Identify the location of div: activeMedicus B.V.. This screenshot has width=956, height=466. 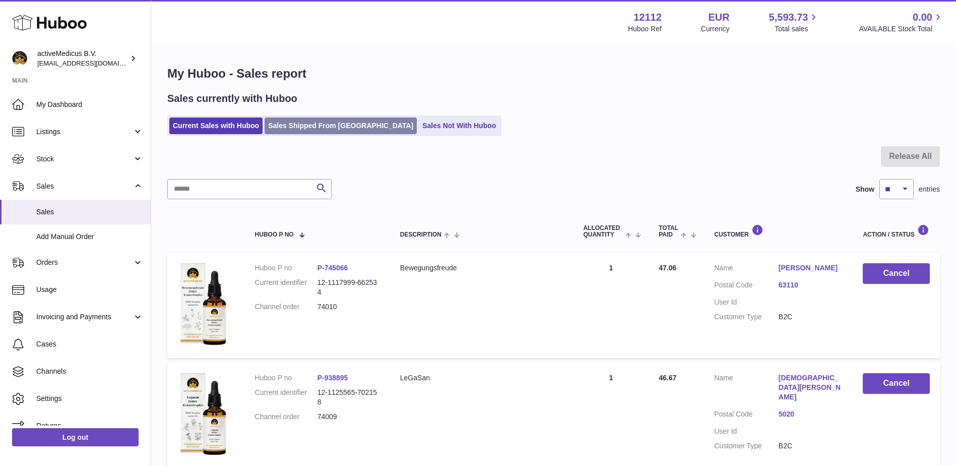
(83, 58).